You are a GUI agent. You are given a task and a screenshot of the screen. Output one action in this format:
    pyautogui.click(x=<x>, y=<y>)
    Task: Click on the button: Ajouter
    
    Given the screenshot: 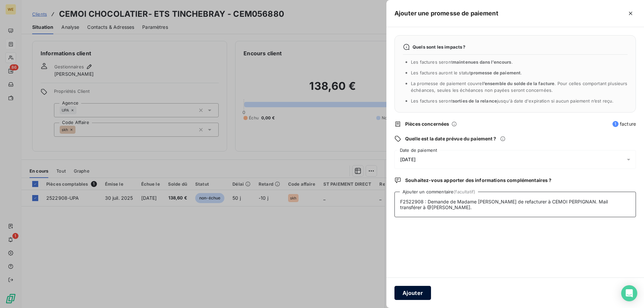 What is the action you would take?
    pyautogui.click(x=412, y=293)
    